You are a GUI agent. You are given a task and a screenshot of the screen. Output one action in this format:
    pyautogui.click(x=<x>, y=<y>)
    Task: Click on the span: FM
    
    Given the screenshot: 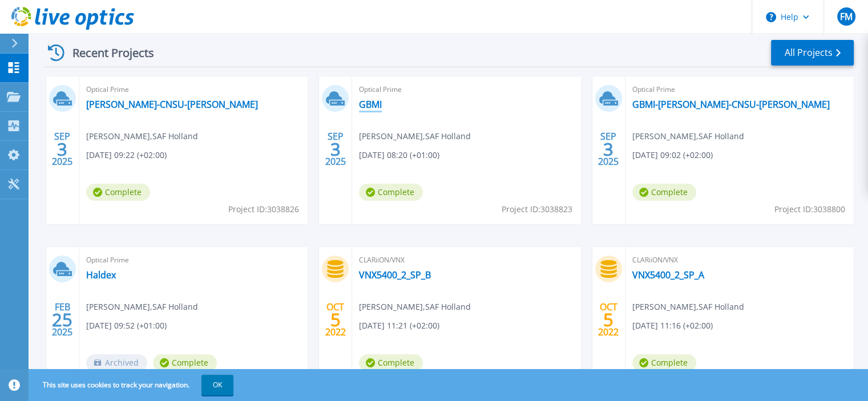 What is the action you would take?
    pyautogui.click(x=846, y=16)
    